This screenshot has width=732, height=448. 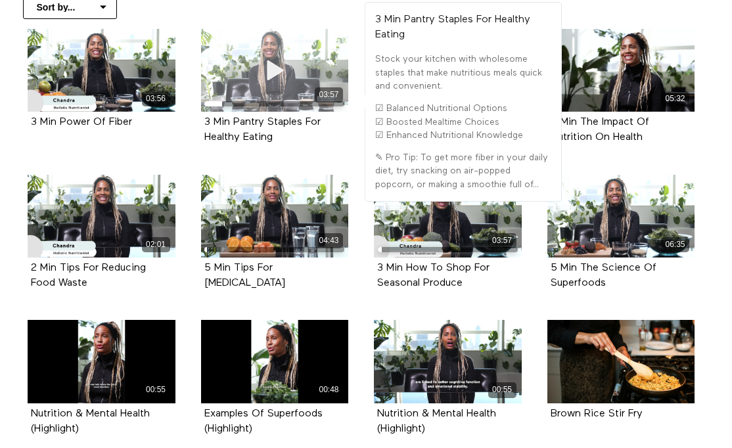 What do you see at coordinates (329, 241) in the screenshot?
I see `div: 04:43` at bounding box center [329, 241].